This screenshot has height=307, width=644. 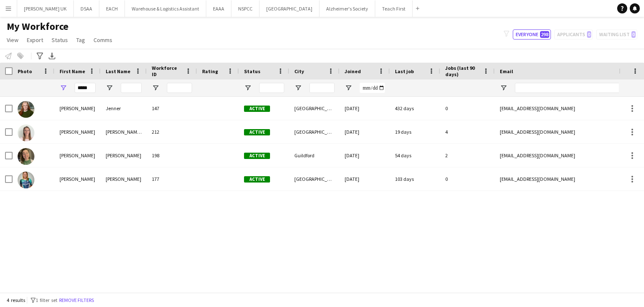 I want to click on div: 212, so click(x=172, y=132).